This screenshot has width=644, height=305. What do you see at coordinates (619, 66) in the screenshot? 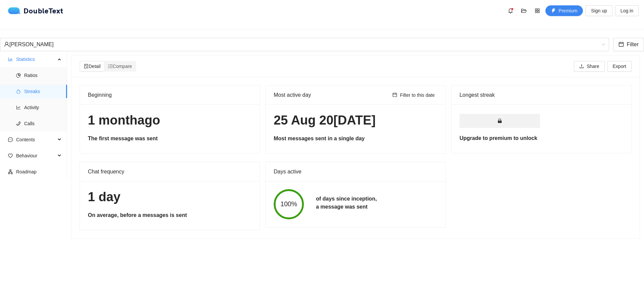
I see `button: Export` at bounding box center [619, 66].